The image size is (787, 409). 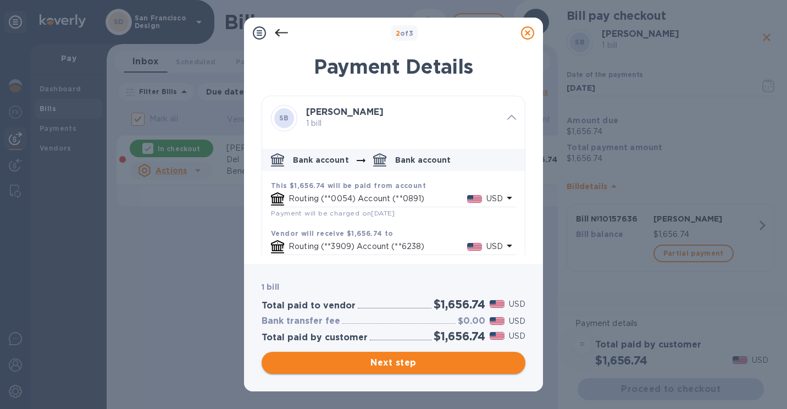 What do you see at coordinates (348, 185) in the screenshot?
I see `b: This $1,656.74 will be paid from account` at bounding box center [348, 185].